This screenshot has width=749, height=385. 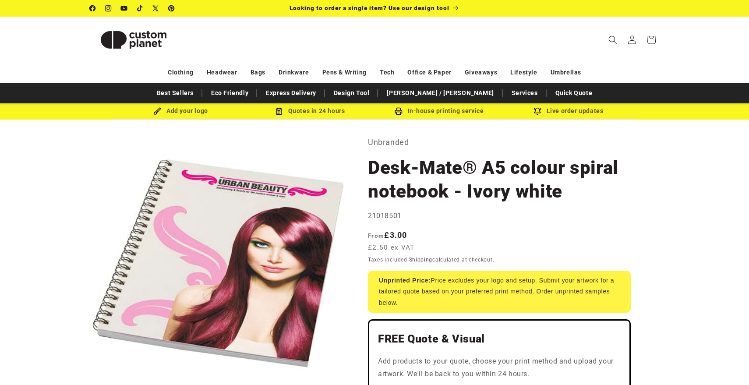 What do you see at coordinates (293, 72) in the screenshot?
I see `a: Drinkware` at bounding box center [293, 72].